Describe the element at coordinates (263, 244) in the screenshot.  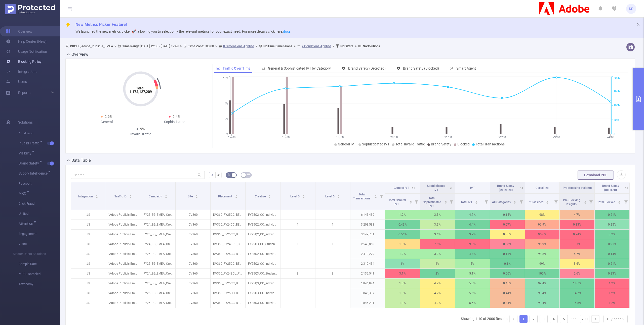
I see `p: FY25Q3_CC_Student_CCPro_ZA_EN_DiscountedPricing_ST_728x90_NA_NA.jpg [5525518]` at that location.